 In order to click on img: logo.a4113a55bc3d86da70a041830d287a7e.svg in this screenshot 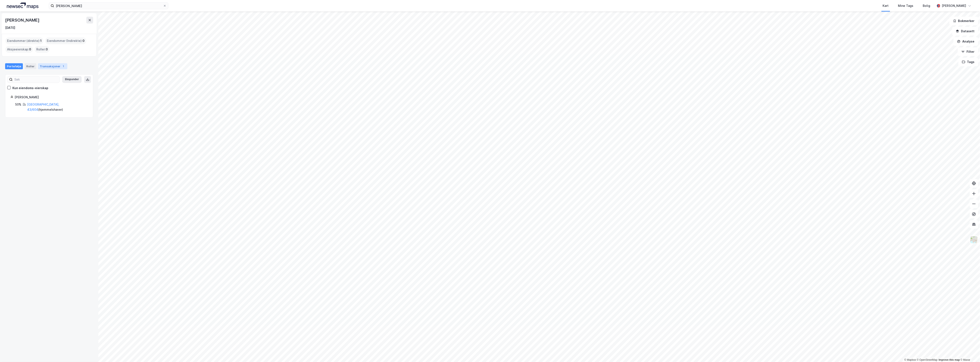, I will do `click(23, 6)`.